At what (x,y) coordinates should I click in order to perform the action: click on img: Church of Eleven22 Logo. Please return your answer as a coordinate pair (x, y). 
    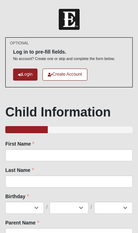
    Looking at the image, I should click on (69, 19).